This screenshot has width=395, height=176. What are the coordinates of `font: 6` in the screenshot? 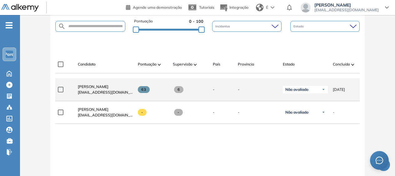 It's located at (179, 90).